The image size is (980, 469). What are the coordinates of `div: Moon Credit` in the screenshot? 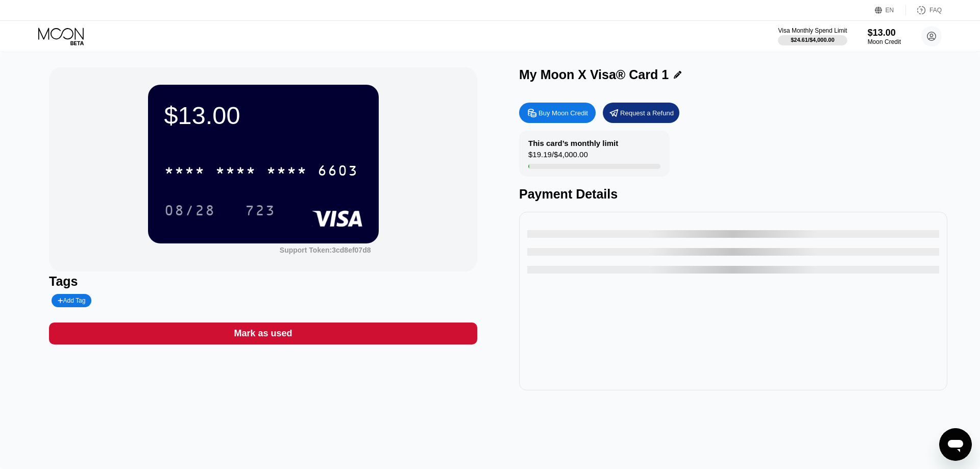 It's located at (884, 42).